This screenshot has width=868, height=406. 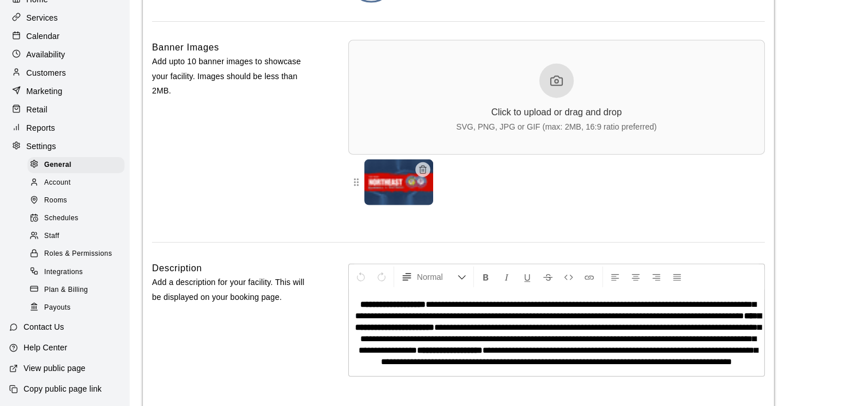 What do you see at coordinates (64, 36) in the screenshot?
I see `a: Calendar` at bounding box center [64, 36].